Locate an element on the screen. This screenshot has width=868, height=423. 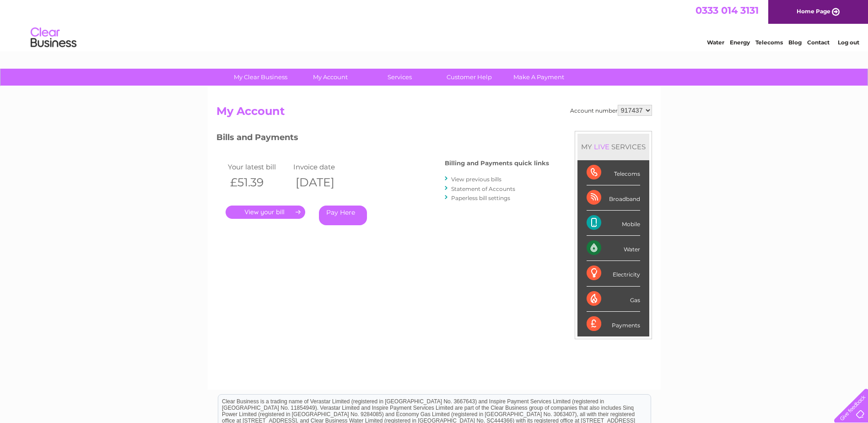
a: Make A Payment is located at coordinates (538, 77).